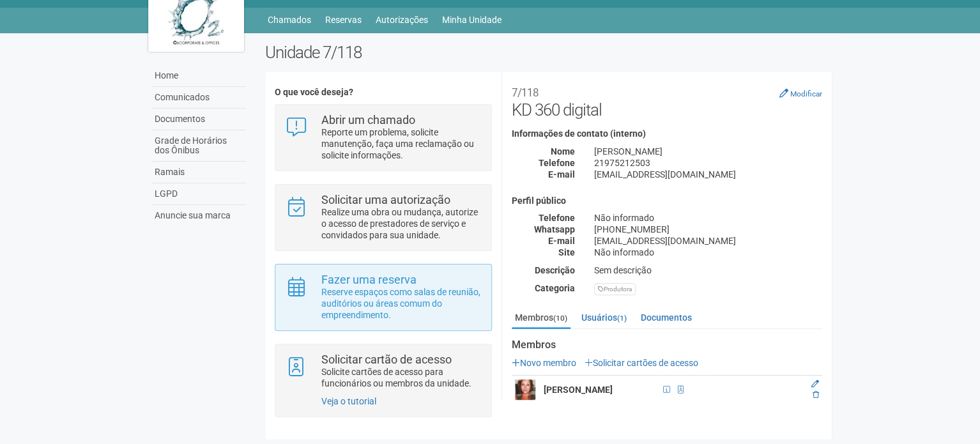 Image resolution: width=980 pixels, height=444 pixels. What do you see at coordinates (666, 133) in the screenshot?
I see `h4: Informações de contato (interno)` at bounding box center [666, 133].